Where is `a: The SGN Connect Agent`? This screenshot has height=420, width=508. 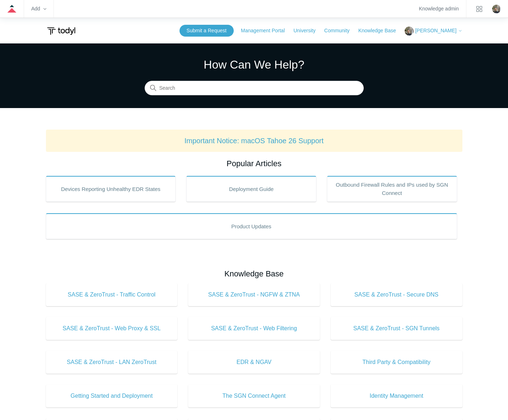 a: The SGN Connect Agent is located at coordinates (254, 396).